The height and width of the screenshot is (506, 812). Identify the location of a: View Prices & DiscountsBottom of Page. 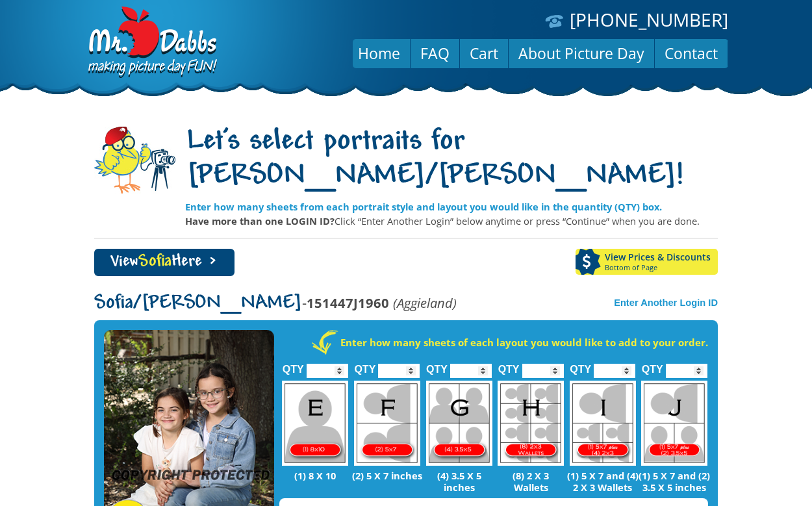
(647, 262).